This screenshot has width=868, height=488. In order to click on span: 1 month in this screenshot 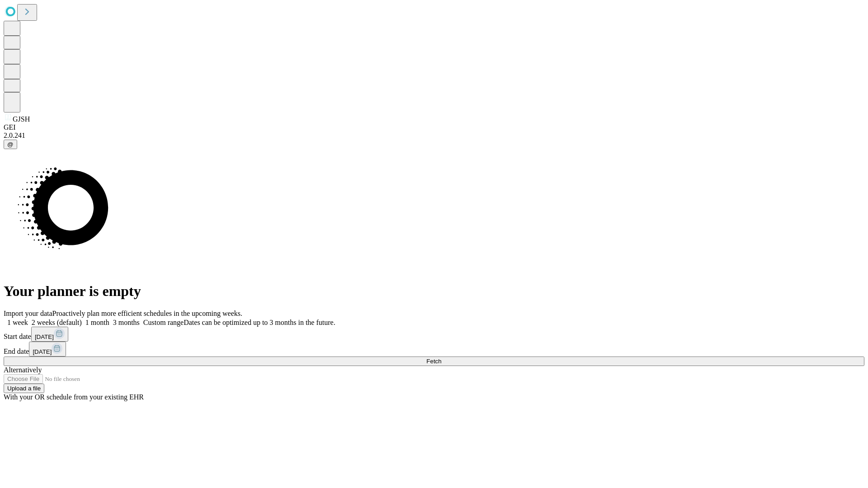, I will do `click(97, 322)`.